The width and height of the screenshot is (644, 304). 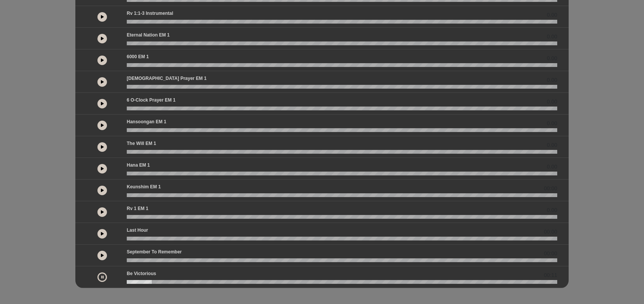 What do you see at coordinates (551, 276) in the screenshot?
I see `span: 00:11` at bounding box center [551, 276].